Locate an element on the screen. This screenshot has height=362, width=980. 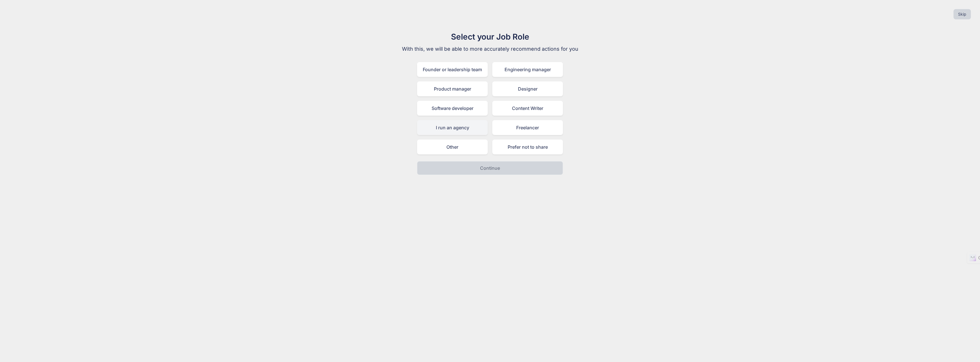
div: Other is located at coordinates (452, 147).